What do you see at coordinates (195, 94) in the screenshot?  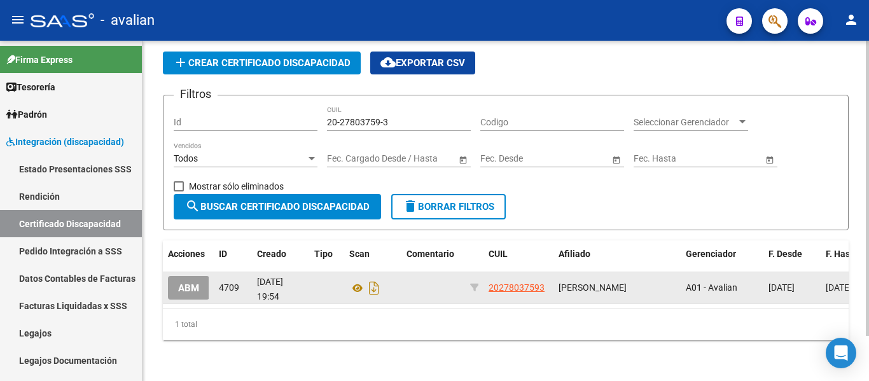 I see `h3: Filtros` at bounding box center [195, 94].